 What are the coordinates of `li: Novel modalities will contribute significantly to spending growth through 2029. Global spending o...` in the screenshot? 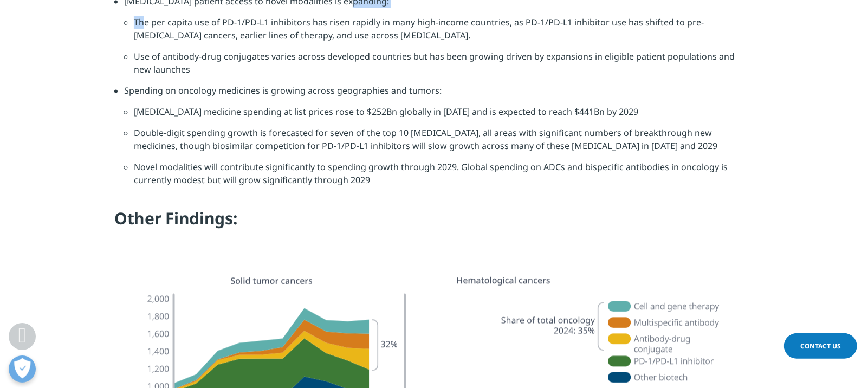 It's located at (444, 177).